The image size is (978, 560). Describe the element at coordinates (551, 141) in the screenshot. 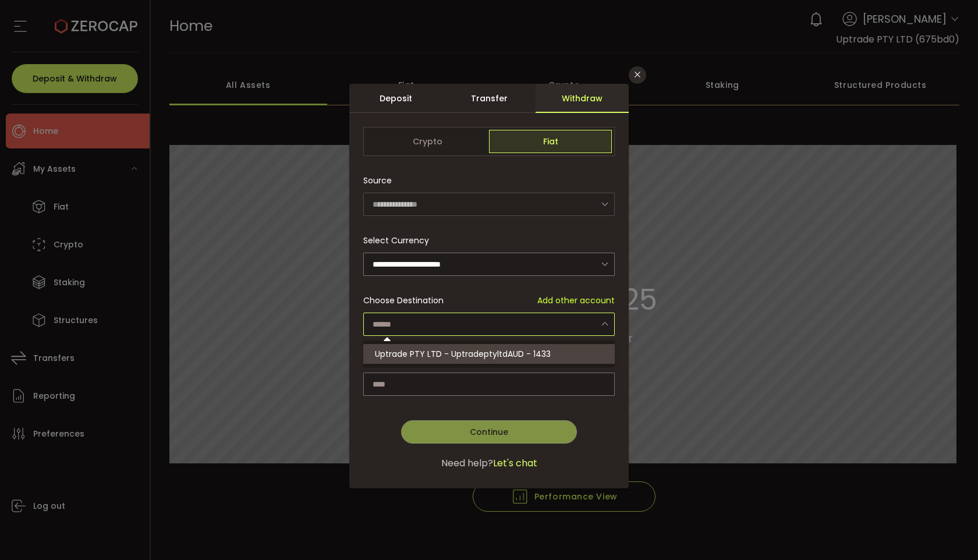

I see `span: Fiat` at that location.